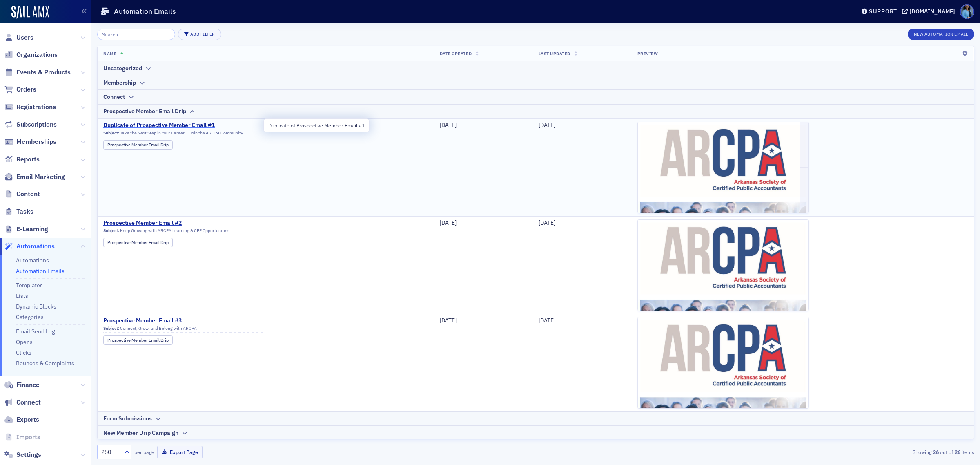  Describe the element at coordinates (29, 402) in the screenshot. I see `span: Connect` at that location.